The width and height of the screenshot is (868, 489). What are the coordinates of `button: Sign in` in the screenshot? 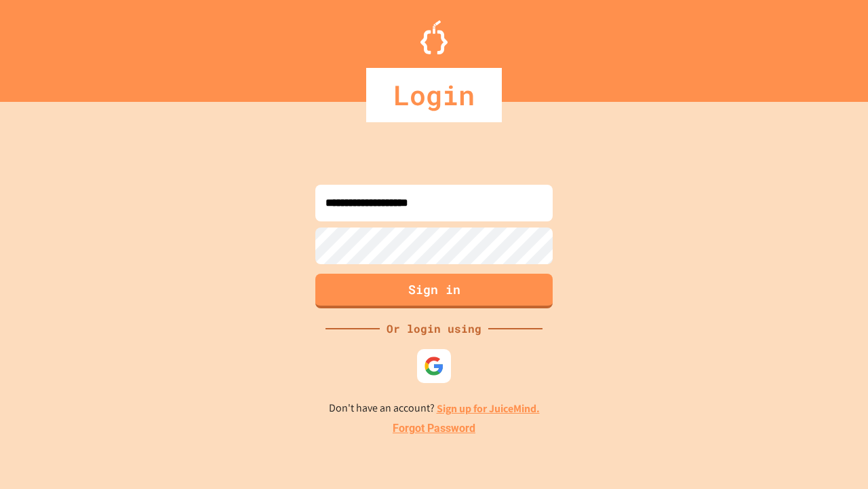 It's located at (434, 291).